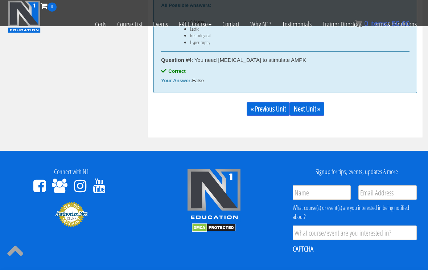  What do you see at coordinates (231, 24) in the screenshot?
I see `a: Contact` at bounding box center [231, 24].